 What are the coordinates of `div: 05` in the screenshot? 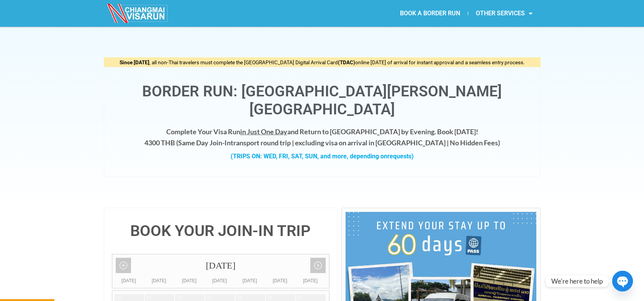 It's located at (240, 298).